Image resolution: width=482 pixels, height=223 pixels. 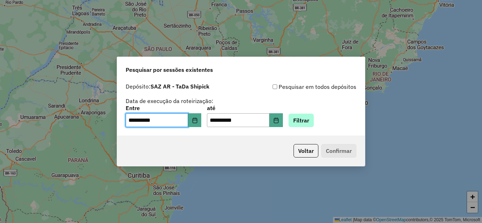 What do you see at coordinates (298, 87) in the screenshot?
I see `div: Pesquisar em todos depósitos` at bounding box center [298, 87].